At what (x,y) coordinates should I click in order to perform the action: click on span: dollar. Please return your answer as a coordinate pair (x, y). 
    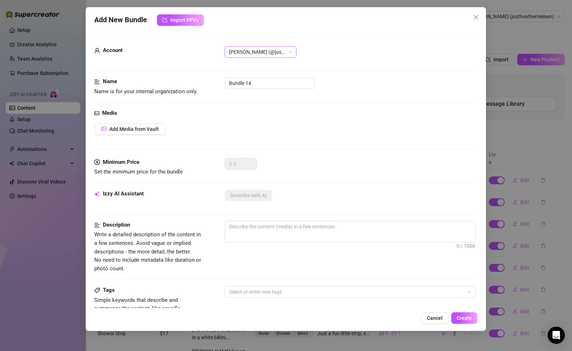
    Looking at the image, I should click on (97, 162).